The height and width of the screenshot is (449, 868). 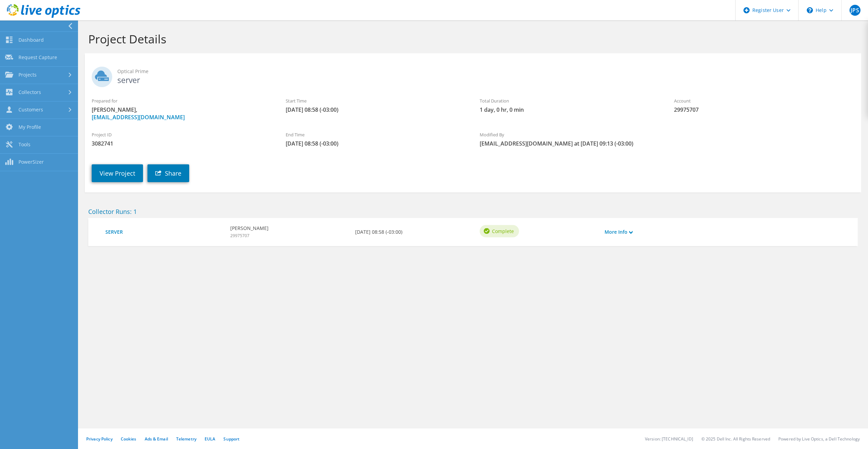 What do you see at coordinates (486, 71) in the screenshot?
I see `span: Optical Prime` at bounding box center [486, 71].